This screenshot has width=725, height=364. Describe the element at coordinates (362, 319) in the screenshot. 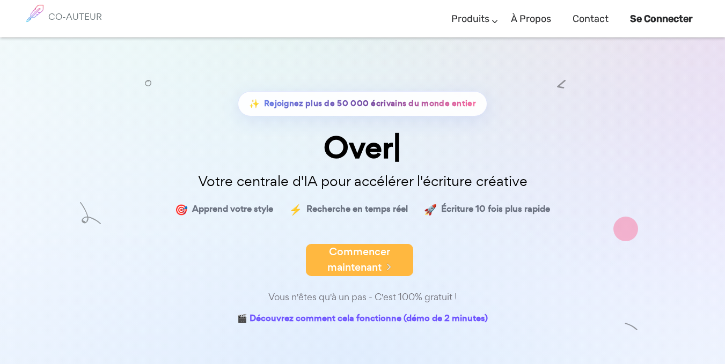

I see `a: 🎬 Découvrez comment cela fonctionne (démo de 2 minutes)` at that location.